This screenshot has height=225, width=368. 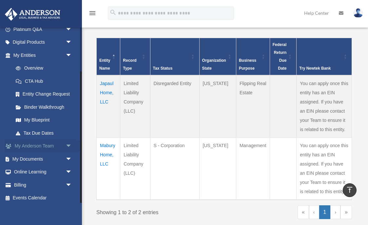 I want to click on th: Try Newtek Bank : Activate to sort, so click(x=324, y=57).